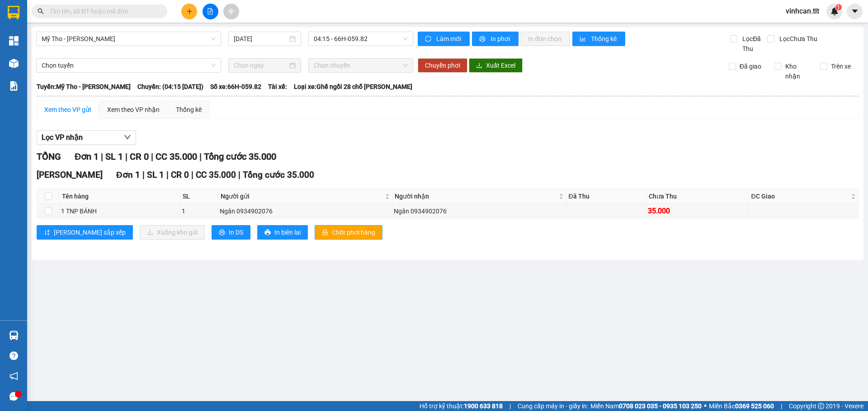  What do you see at coordinates (854, 11) in the screenshot?
I see `button: caret-down` at bounding box center [854, 11].